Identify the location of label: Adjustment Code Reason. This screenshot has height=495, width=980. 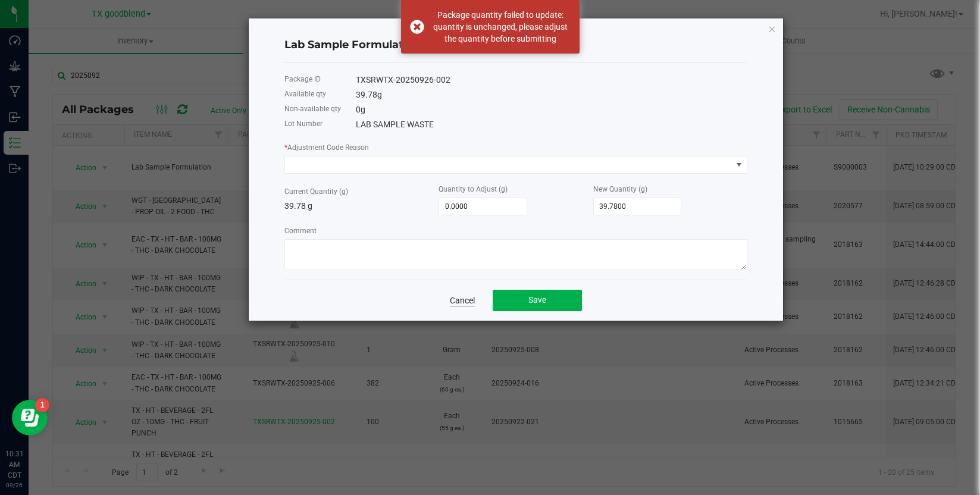
(326, 147).